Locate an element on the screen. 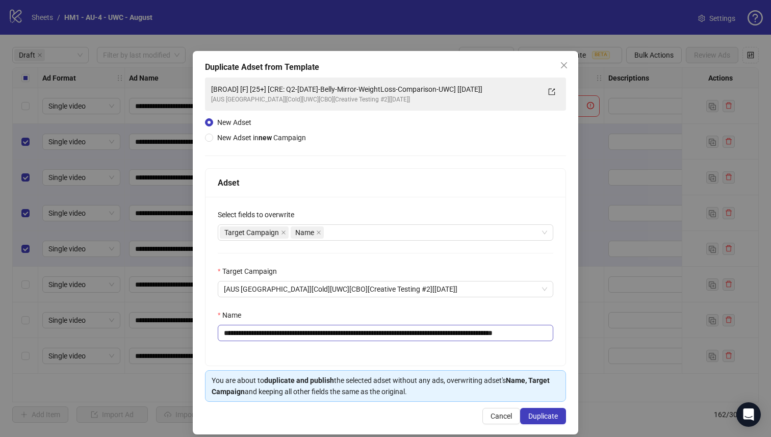  button: Cancel is located at coordinates (501, 416).